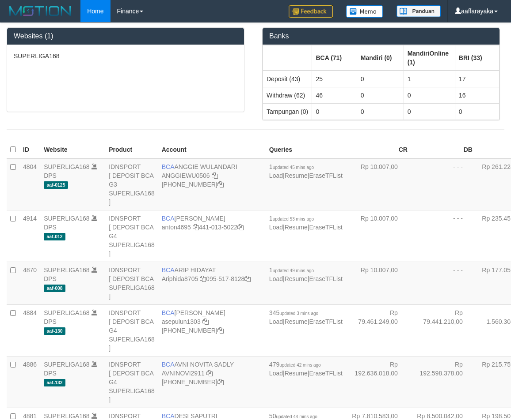 The height and width of the screenshot is (420, 511). What do you see at coordinates (30, 283) in the screenshot?
I see `td: 4870` at bounding box center [30, 283].